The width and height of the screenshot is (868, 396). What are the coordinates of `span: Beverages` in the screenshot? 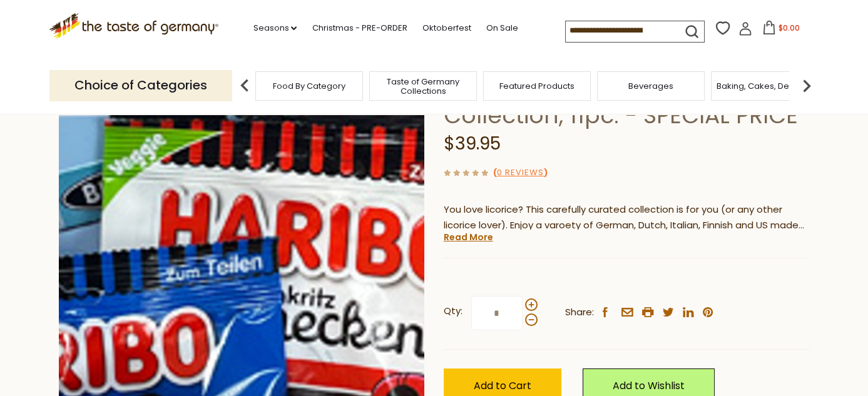 It's located at (651, 86).